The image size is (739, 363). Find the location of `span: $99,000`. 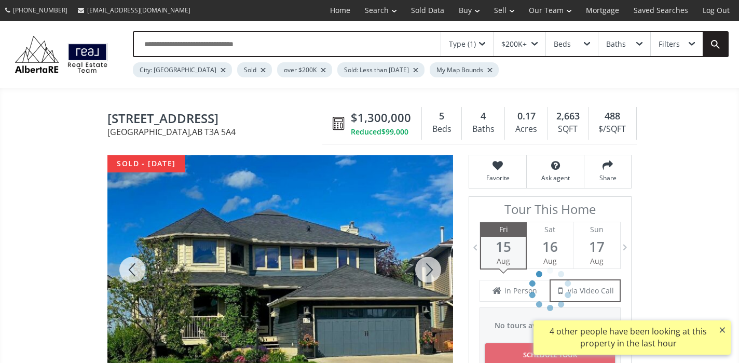

span: $99,000 is located at coordinates (395, 132).